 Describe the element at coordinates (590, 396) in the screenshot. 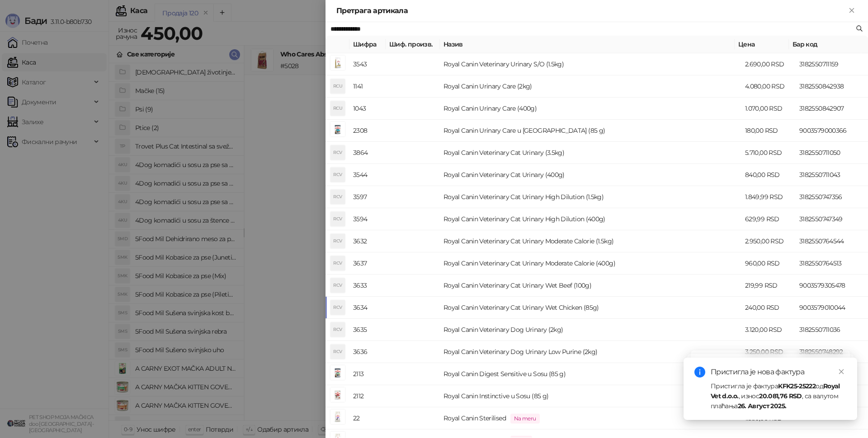

I see `td: Royal Canin Instinctive u Sosu (85 g)` at that location.